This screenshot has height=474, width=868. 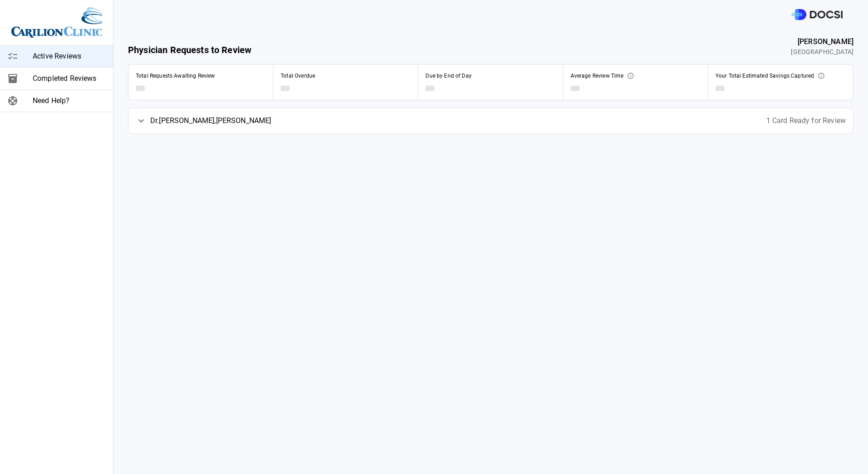 I want to click on img: DOCSI Logo, so click(x=817, y=15).